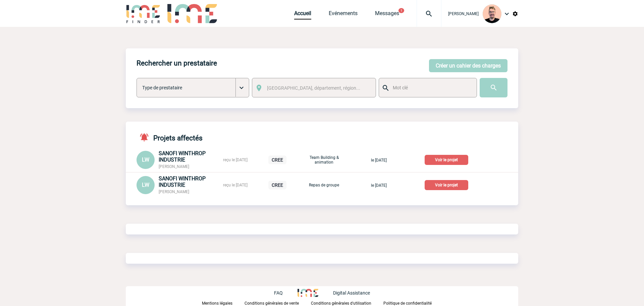 Image resolution: width=644 pixels, height=306 pixels. I want to click on input: Submit, so click(493, 88).